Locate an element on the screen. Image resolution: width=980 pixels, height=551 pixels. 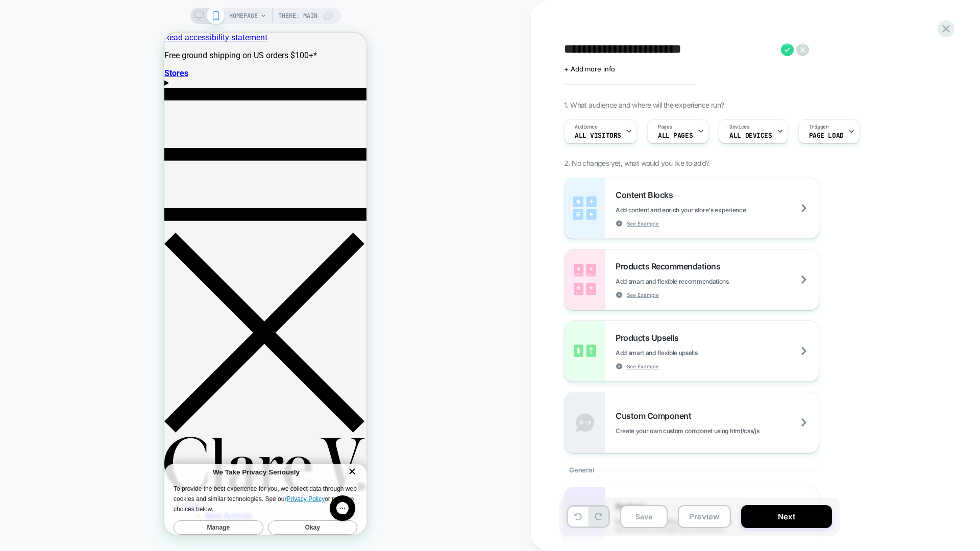
button: Next is located at coordinates (786, 516).